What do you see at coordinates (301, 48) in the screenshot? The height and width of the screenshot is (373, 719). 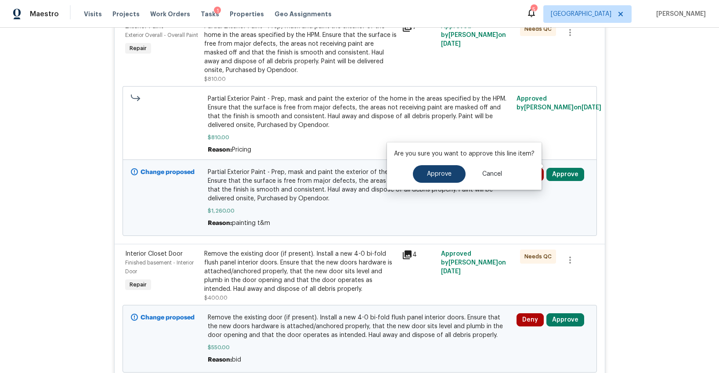 I see `div: Partial Exterior Paint - Prep, mask and paint the exterior of the home in the areas specified by ...` at bounding box center [301, 48].